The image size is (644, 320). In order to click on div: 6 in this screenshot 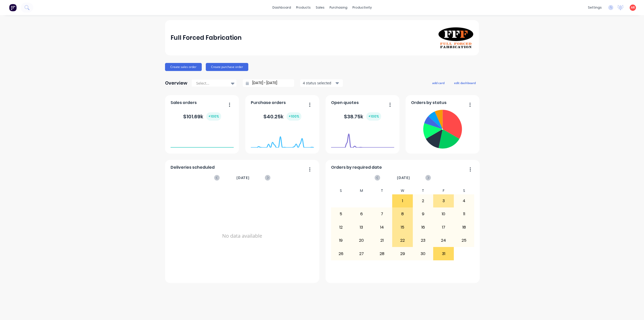, I will do `click(361, 214)`.